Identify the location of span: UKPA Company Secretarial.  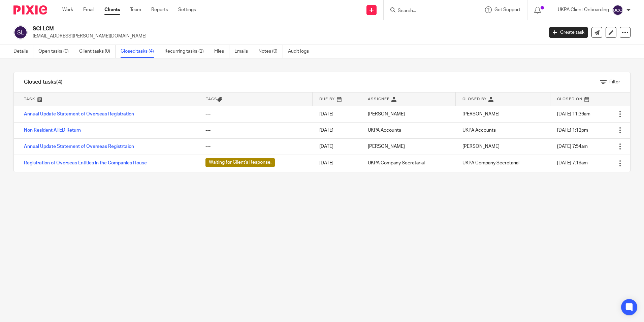
(491, 163).